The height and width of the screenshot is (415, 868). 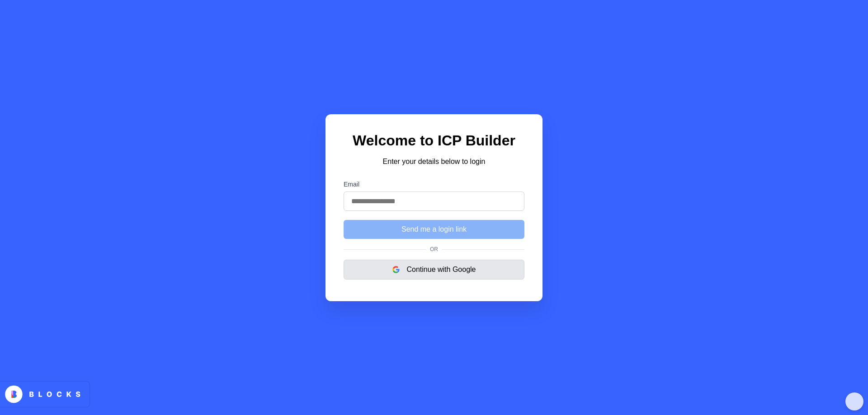 What do you see at coordinates (397, 270) in the screenshot?
I see `img: google logo` at bounding box center [397, 270].